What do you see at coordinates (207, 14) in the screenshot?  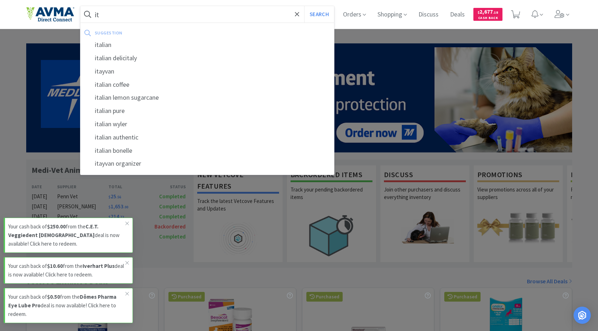 I see `input: Search by item, sku, manufacturer, ingredient, size...` at bounding box center [207, 14].